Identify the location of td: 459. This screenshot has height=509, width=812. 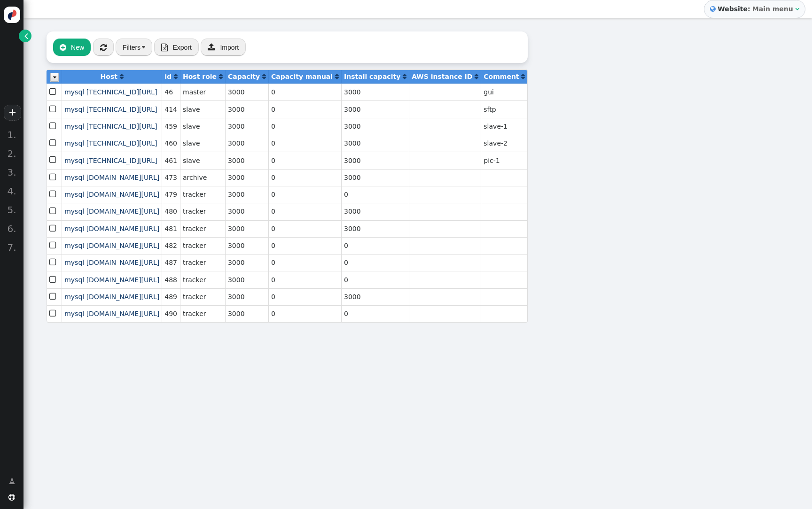
(170, 126).